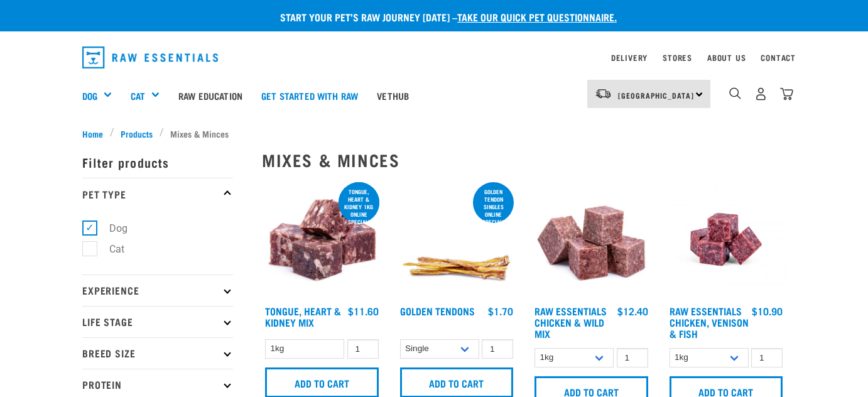 This screenshot has height=397, width=868. What do you see at coordinates (677, 57) in the screenshot?
I see `a: Stores` at bounding box center [677, 57].